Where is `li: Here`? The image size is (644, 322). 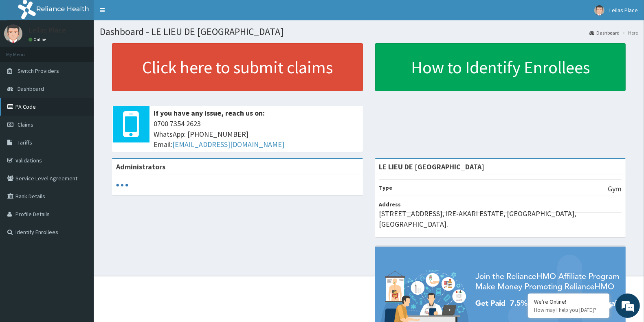
li: Here is located at coordinates (629, 33).